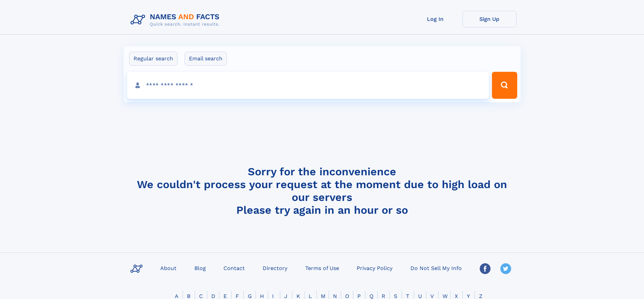 Image resolution: width=644 pixels, height=299 pixels. I want to click on a: Sign Up, so click(489, 19).